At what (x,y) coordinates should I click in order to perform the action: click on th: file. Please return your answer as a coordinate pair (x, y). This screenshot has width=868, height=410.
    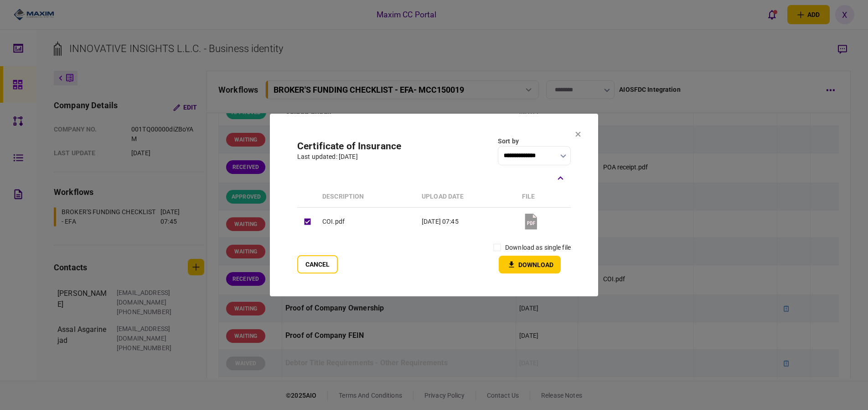
    Looking at the image, I should click on (544, 197).